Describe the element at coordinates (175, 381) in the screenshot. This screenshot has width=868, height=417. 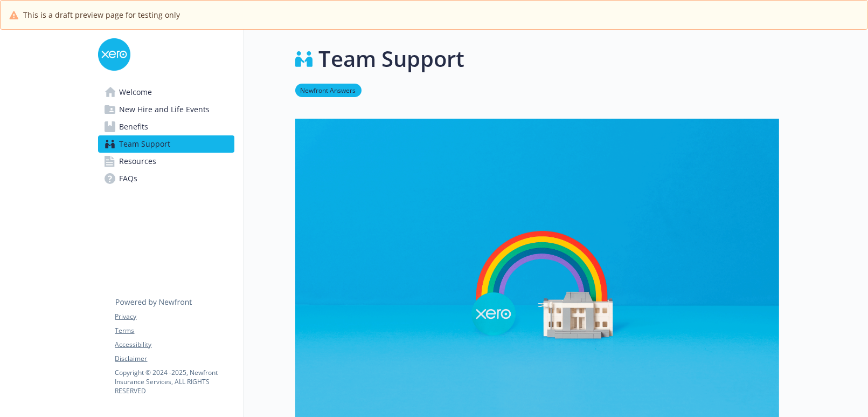
I see `p: Copyright © 2024 - 2025 , Newfront Insurance Services, ALL RIGHTS RESERVED` at that location.